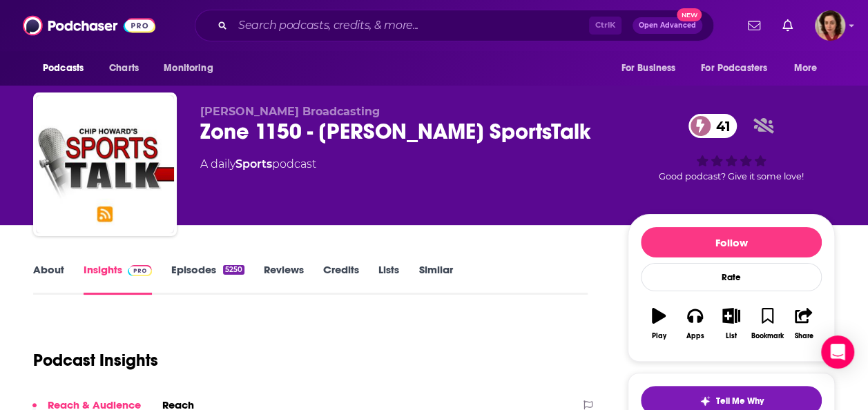 This screenshot has width=868, height=410. What do you see at coordinates (435, 279) in the screenshot?
I see `a: Similar` at bounding box center [435, 279].